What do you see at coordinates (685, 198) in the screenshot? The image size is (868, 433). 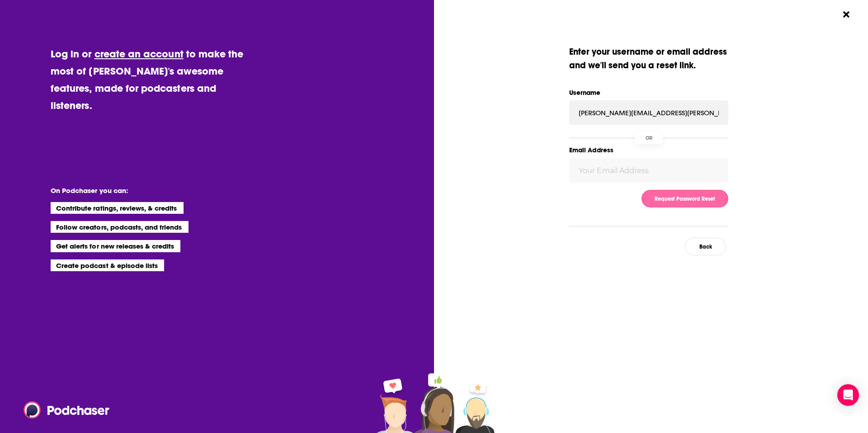 I see `button: Request Password Reset` at bounding box center [685, 198].